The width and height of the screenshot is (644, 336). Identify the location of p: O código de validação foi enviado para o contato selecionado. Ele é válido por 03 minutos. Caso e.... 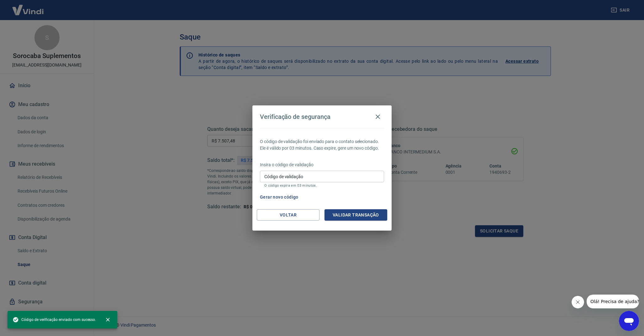
(322, 145).